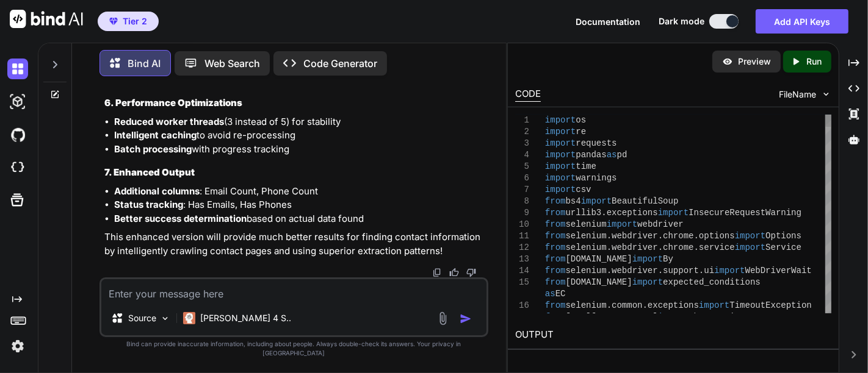 This screenshot has width=868, height=373. What do you see at coordinates (587, 166) in the screenshot?
I see `span: time` at bounding box center [587, 166].